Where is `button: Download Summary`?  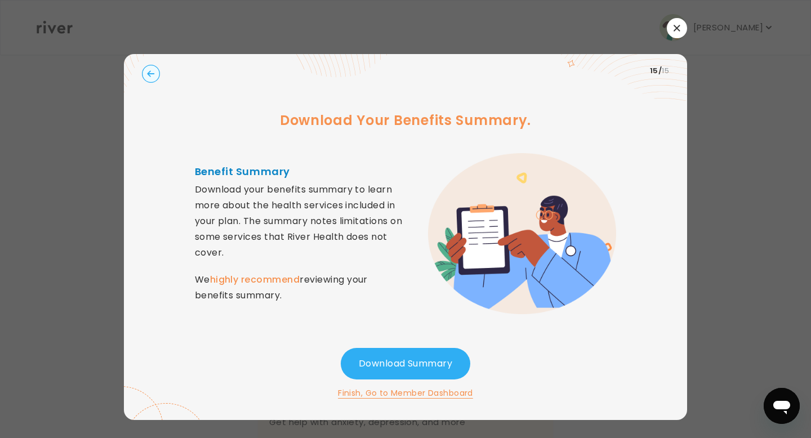
button: Download Summary is located at coordinates (405, 364).